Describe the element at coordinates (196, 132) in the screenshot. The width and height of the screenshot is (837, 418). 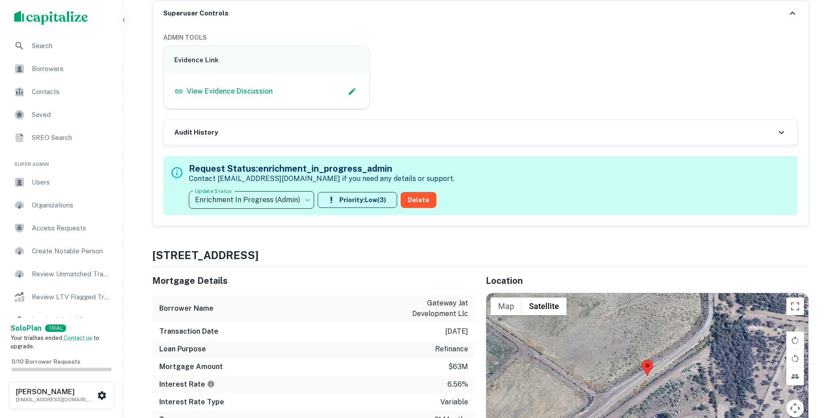
I see `h6: Audit History` at that location.